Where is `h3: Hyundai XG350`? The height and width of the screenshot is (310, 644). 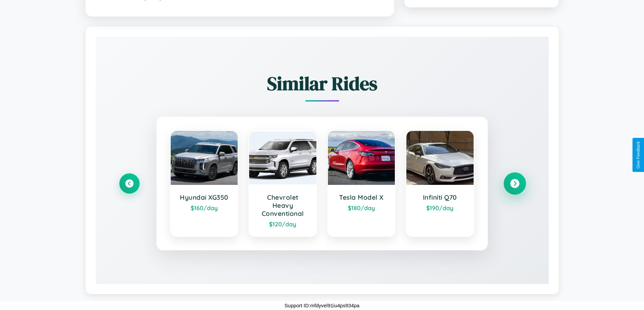 h3: Hyundai XG350 is located at coordinates (204, 197).